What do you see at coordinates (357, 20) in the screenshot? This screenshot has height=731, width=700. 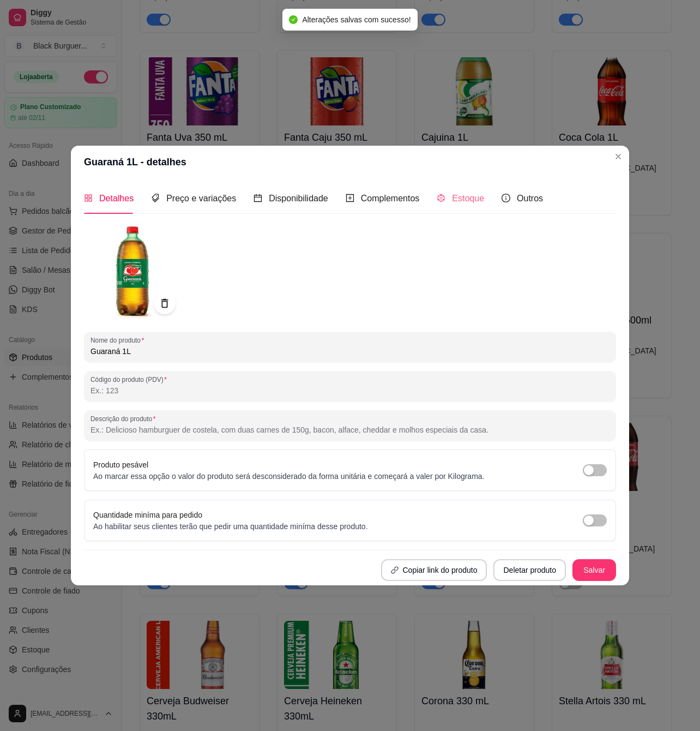 I see `span: Alterações salvas com sucesso!` at bounding box center [357, 20].